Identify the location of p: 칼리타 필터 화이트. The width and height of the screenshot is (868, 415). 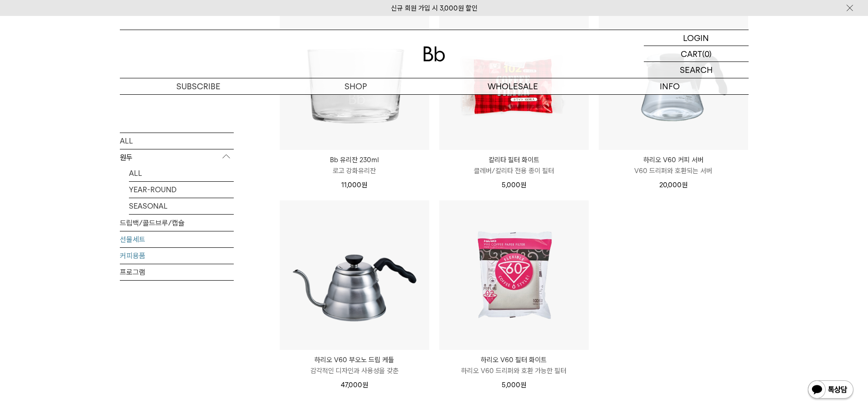
(514, 160).